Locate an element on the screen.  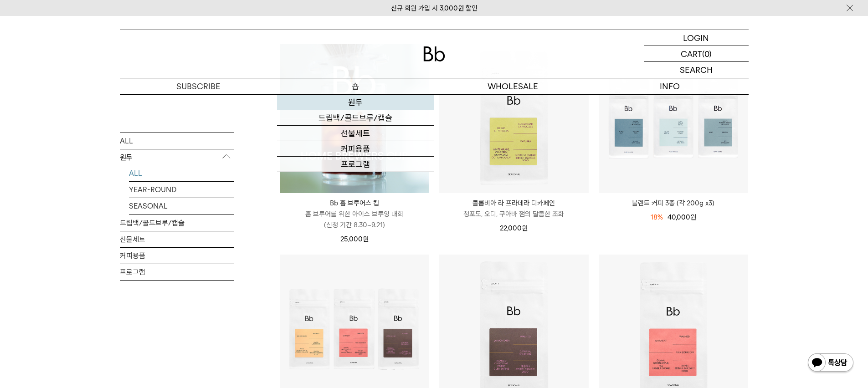
p: LOGIN is located at coordinates (696, 38).